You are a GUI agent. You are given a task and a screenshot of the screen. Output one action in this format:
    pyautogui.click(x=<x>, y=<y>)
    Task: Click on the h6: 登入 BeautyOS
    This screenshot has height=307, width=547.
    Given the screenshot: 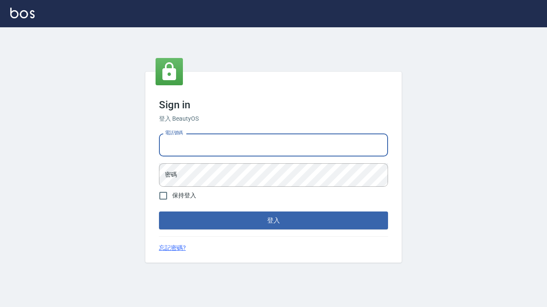 What is the action you would take?
    pyautogui.click(x=273, y=119)
    